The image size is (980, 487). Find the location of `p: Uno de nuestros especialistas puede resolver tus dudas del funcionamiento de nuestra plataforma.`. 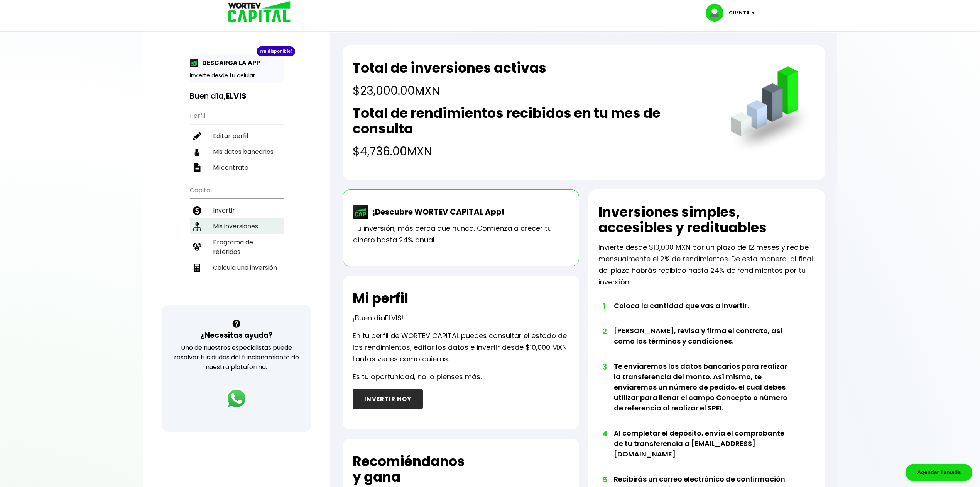

p: Uno de nuestros especialistas puede resolver tus dudas del funcionamiento de nuestra plataforma. is located at coordinates (237, 357).